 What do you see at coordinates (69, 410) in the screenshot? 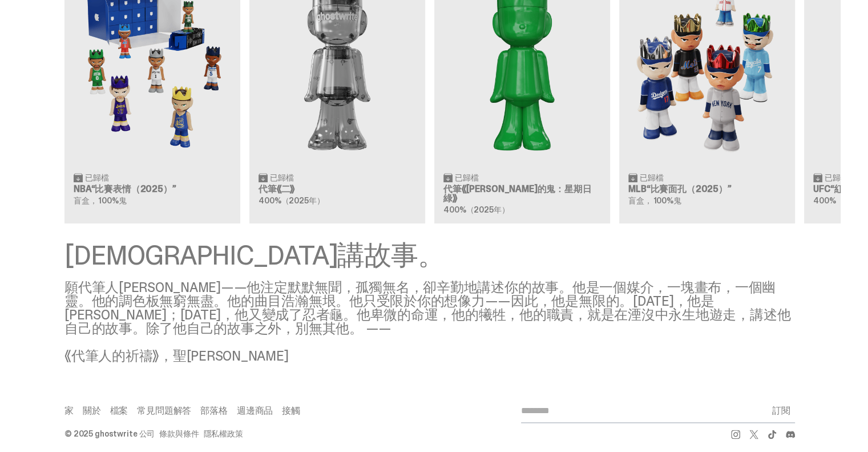
I see `font: 家` at bounding box center [69, 410].